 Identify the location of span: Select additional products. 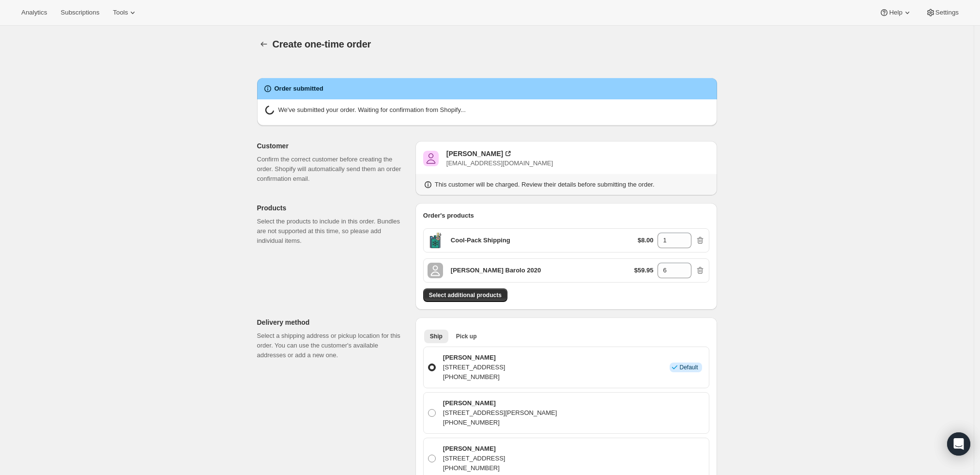
(465, 295).